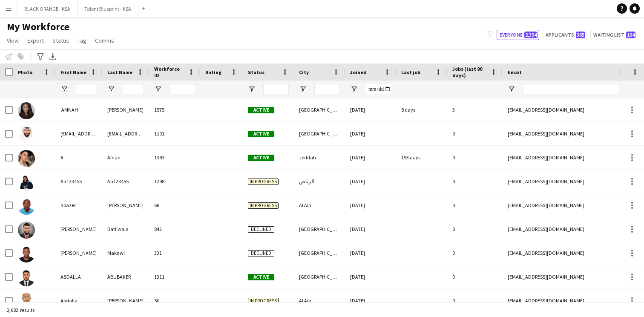 Image resolution: width=644 pixels, height=317 pixels. I want to click on div: 1383, so click(175, 157).